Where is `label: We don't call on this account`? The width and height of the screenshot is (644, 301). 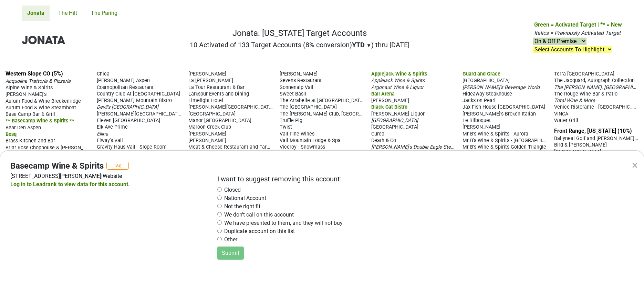 label: We don't call on this account is located at coordinates (259, 214).